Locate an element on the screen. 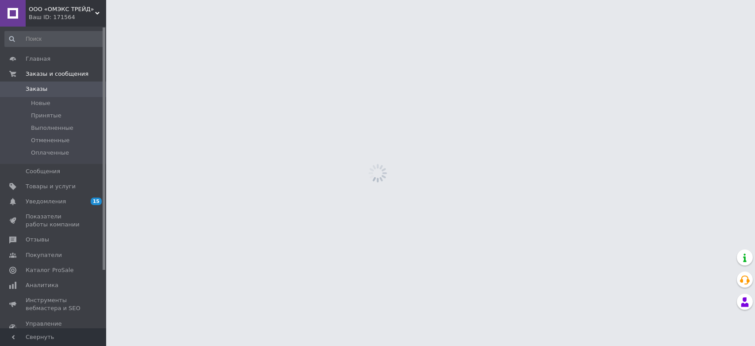 This screenshot has height=346, width=755. span: Выполненные is located at coordinates (52, 128).